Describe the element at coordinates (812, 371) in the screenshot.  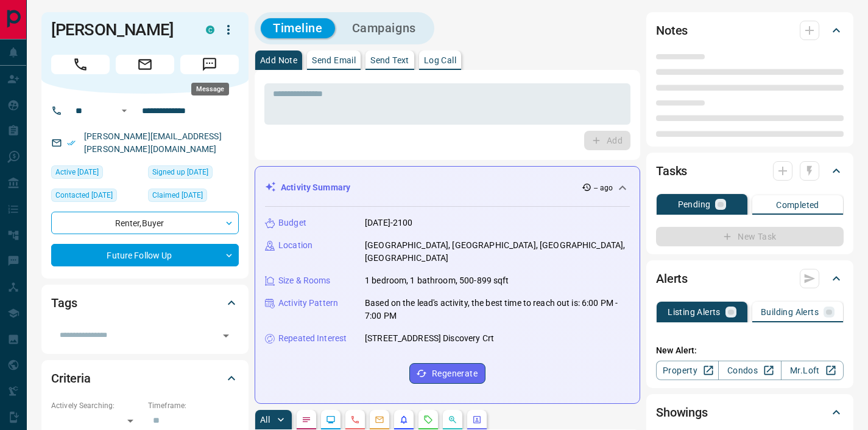
I see `a: Mr.Loft` at that location.